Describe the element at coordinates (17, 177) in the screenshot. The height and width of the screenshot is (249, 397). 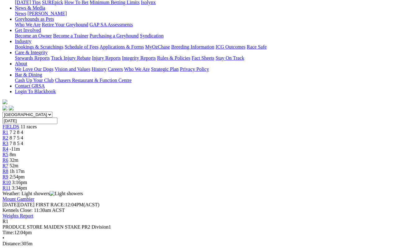
I see `span: 2:54pm` at that location.